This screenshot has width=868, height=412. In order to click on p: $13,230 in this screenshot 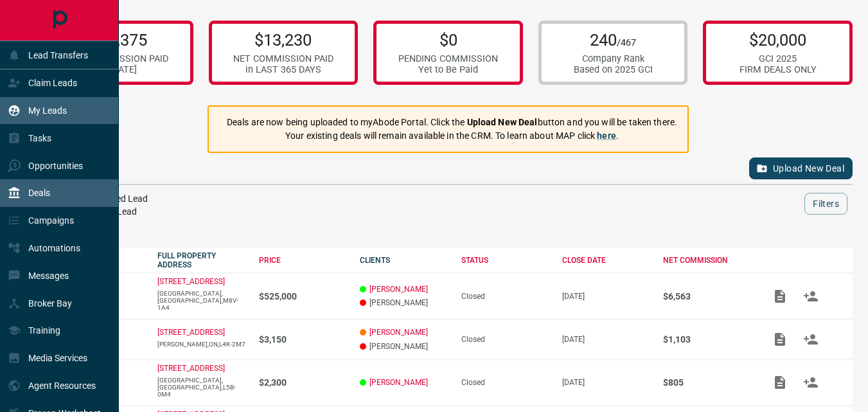, I will do `click(284, 39)`.